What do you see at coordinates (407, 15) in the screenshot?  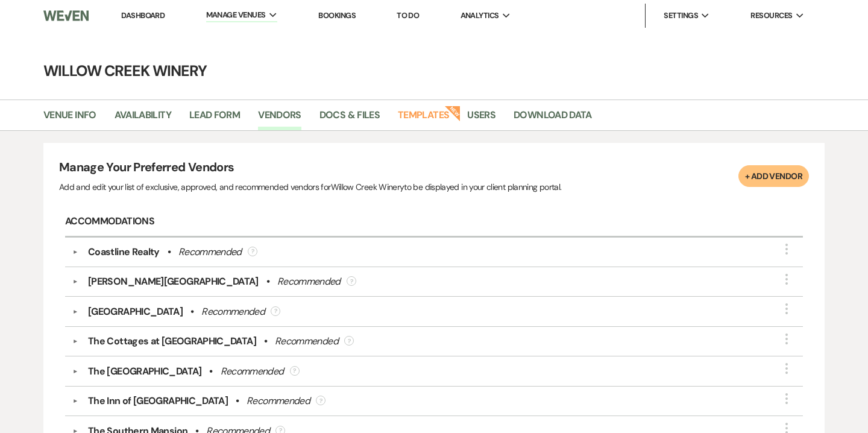 I see `a: To Do` at bounding box center [407, 15].